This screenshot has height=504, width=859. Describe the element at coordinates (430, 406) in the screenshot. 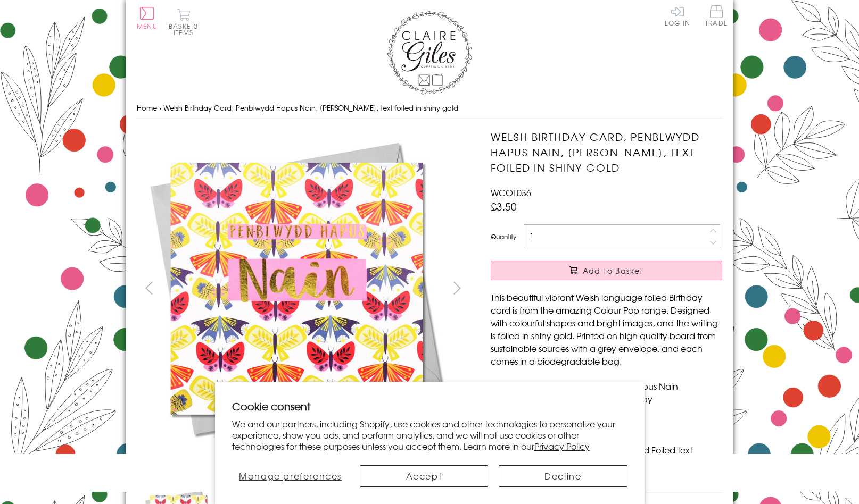

I see `h2: Cookie consent` at that location.